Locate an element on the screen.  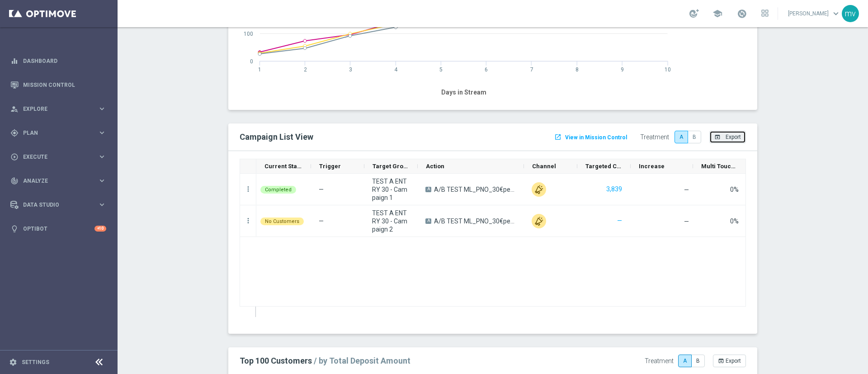
span: View in Mission Control is located at coordinates (596, 138).